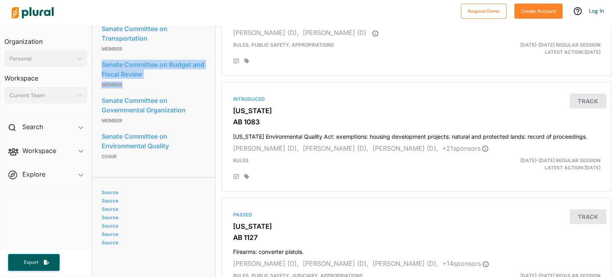 This screenshot has width=612, height=277. What do you see at coordinates (154, 105) in the screenshot?
I see `a: Senate Committee on Governmental Organization` at bounding box center [154, 105].